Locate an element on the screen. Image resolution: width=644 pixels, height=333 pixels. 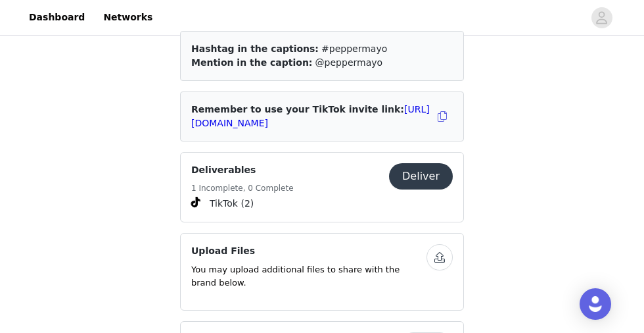
h4: Deliverables is located at coordinates (242, 170).